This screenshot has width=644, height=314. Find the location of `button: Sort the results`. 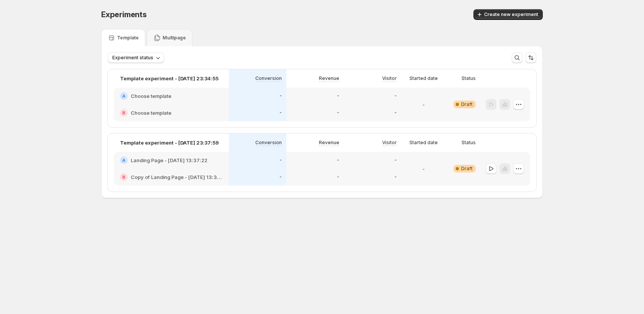

button: Sort the results is located at coordinates (531, 58).